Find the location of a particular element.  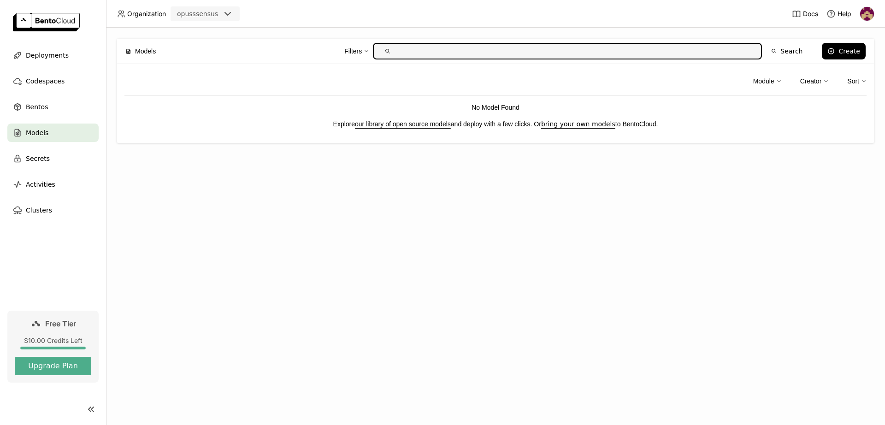

span: Activities is located at coordinates (41, 184).